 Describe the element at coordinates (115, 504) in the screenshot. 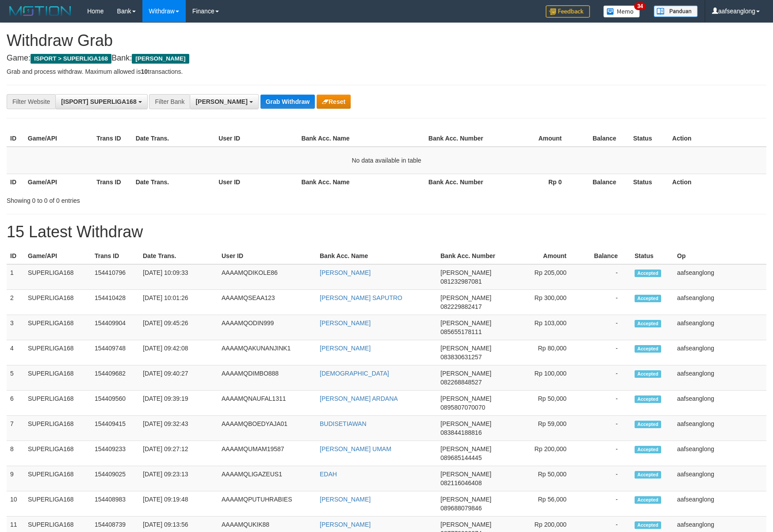

I see `td: 154408983` at that location.